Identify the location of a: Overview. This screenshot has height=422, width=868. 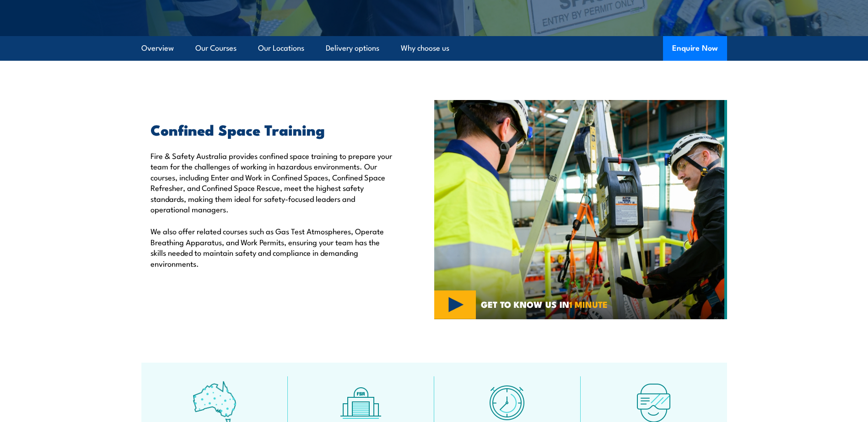
(157, 48).